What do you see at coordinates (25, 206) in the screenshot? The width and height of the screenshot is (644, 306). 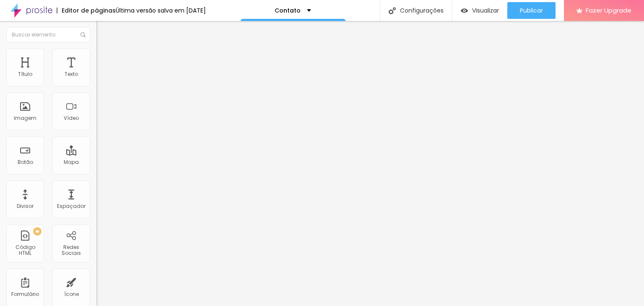 I see `div: Divisor` at bounding box center [25, 206].